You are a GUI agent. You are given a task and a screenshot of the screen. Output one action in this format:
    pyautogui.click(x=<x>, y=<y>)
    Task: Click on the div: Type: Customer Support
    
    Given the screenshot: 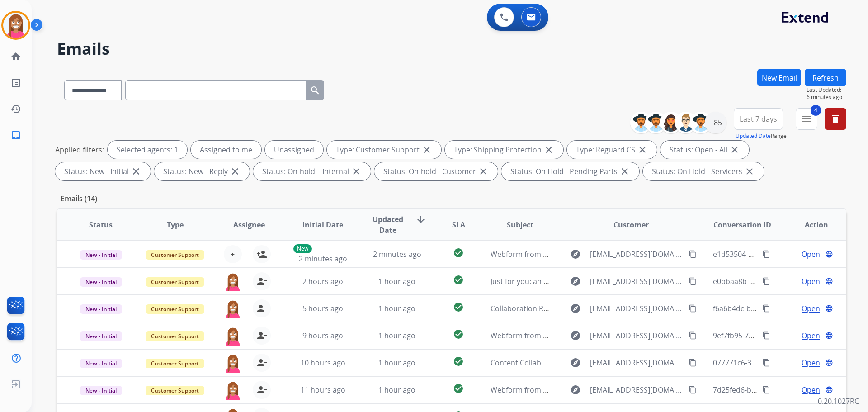 What is the action you would take?
    pyautogui.click(x=384, y=150)
    